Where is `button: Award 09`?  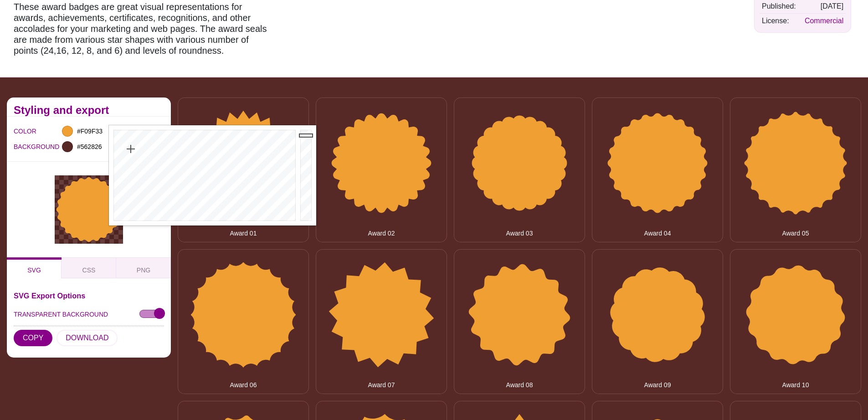
button: Award 09 is located at coordinates (658, 322).